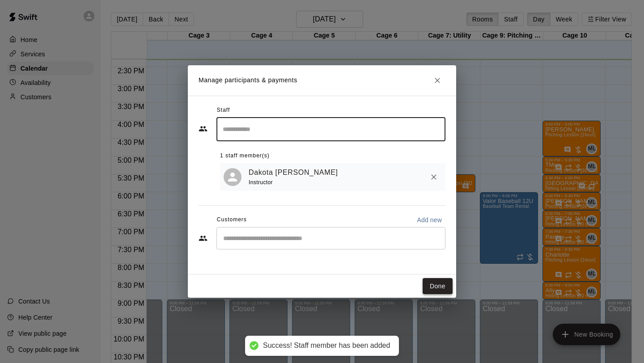  What do you see at coordinates (231, 220) in the screenshot?
I see `span: Customers` at bounding box center [231, 220].